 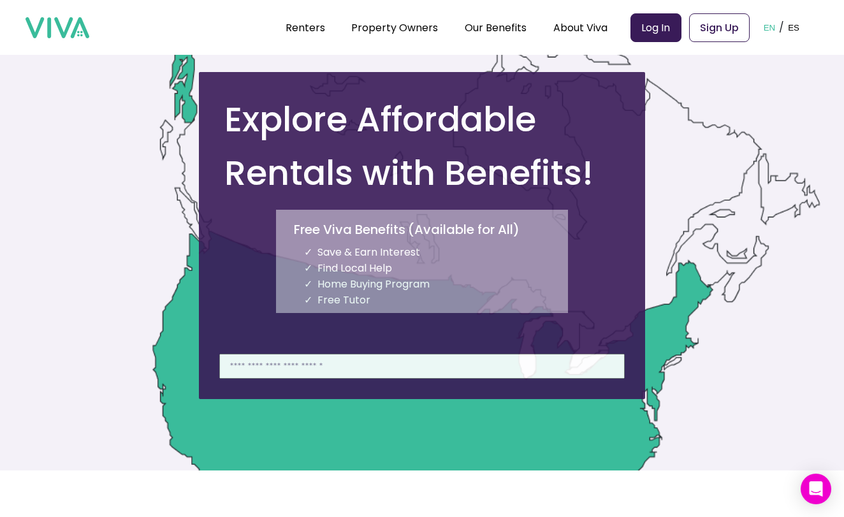 I want to click on button: ES, so click(x=794, y=27).